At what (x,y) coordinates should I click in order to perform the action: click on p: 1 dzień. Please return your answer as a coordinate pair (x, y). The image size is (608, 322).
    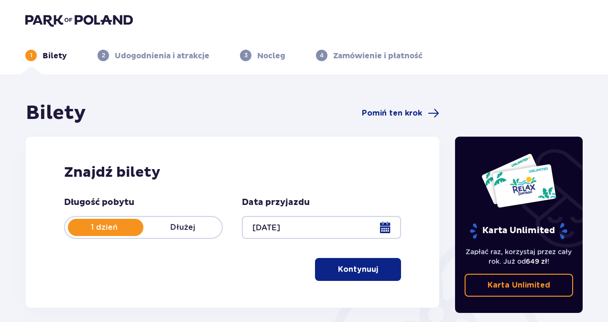
    Looking at the image, I should click on (104, 228).